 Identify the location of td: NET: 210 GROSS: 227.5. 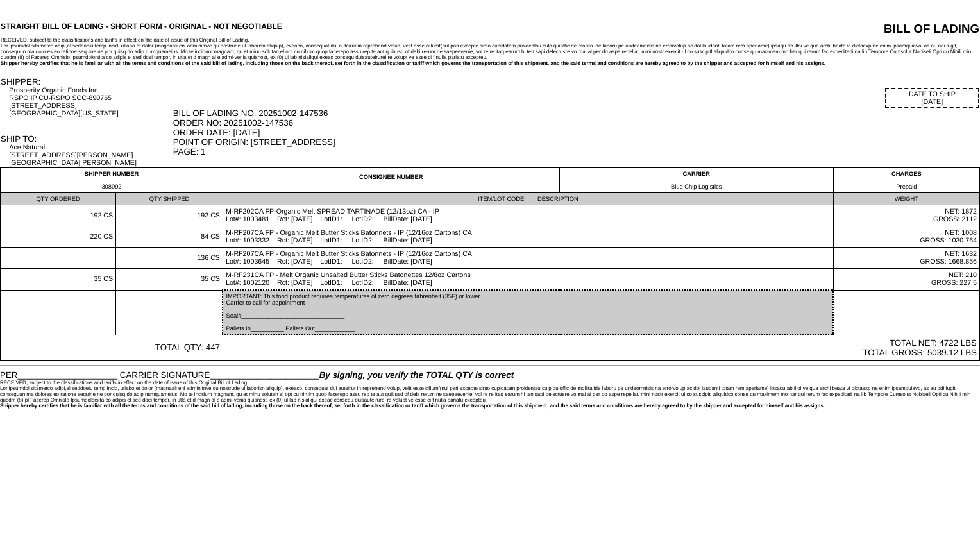
(907, 279).